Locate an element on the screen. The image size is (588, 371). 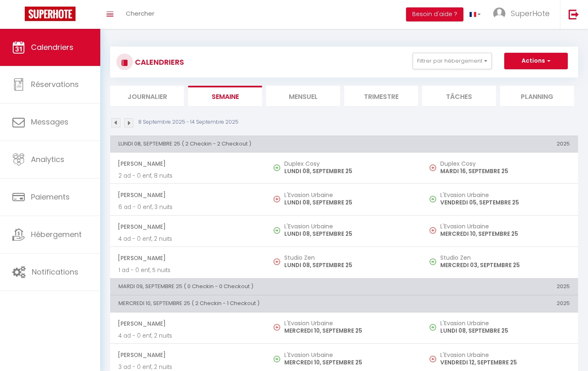
span: Notifications is located at coordinates (55, 272).